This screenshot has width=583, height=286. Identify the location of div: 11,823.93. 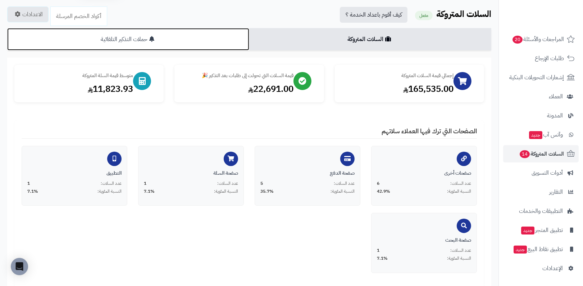
(77, 89).